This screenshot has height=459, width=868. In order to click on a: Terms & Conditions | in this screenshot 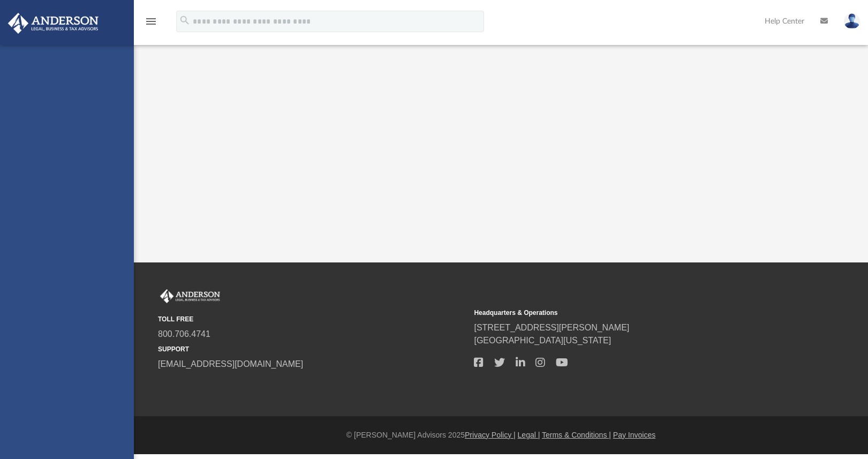, I will do `click(576, 435)`.